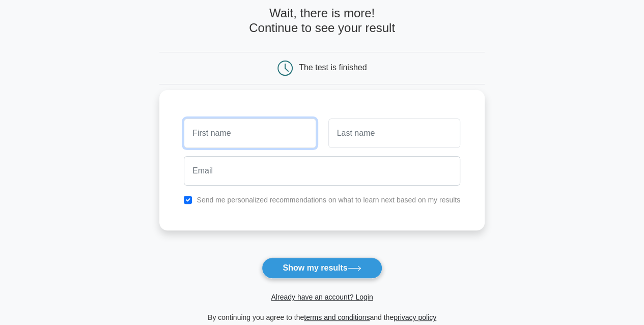  I want to click on button: Show my results, so click(322, 268).